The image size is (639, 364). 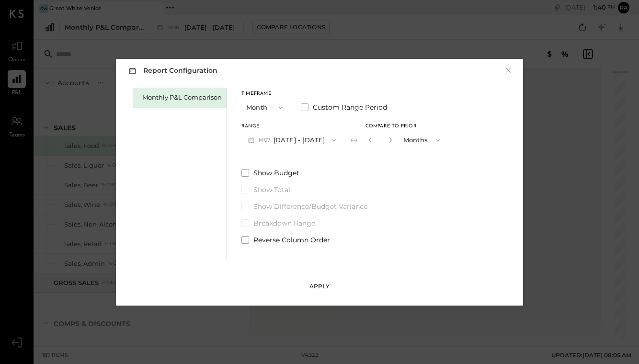 I want to click on span: Compare to Prior, so click(x=391, y=126).